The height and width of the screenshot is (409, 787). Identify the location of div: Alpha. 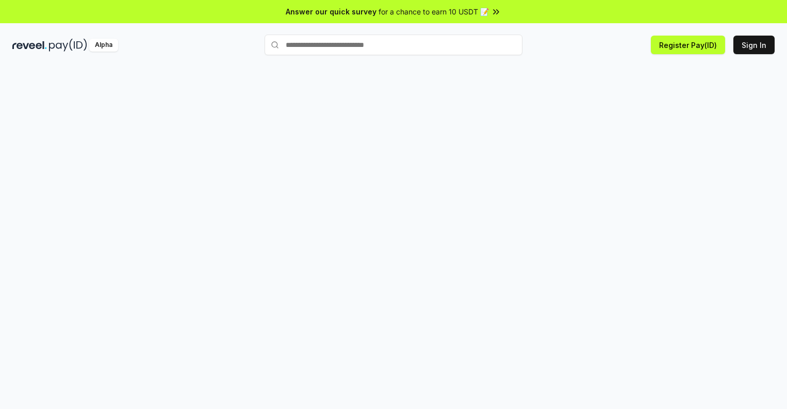
(104, 45).